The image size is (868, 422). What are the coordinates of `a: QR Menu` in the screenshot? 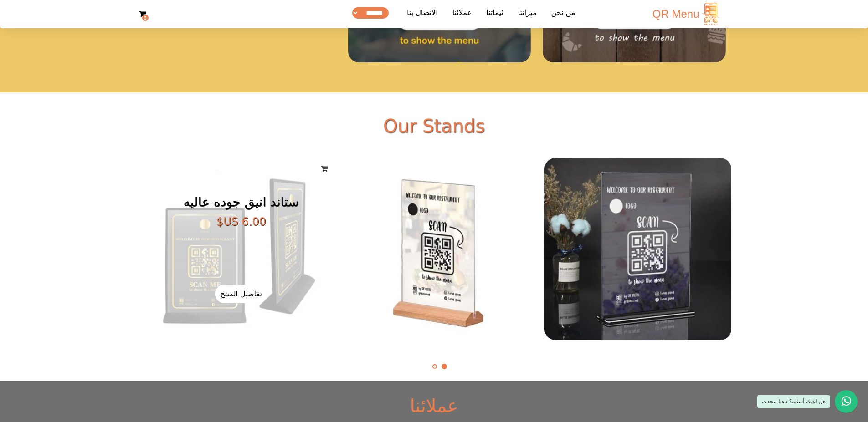 It's located at (687, 14).